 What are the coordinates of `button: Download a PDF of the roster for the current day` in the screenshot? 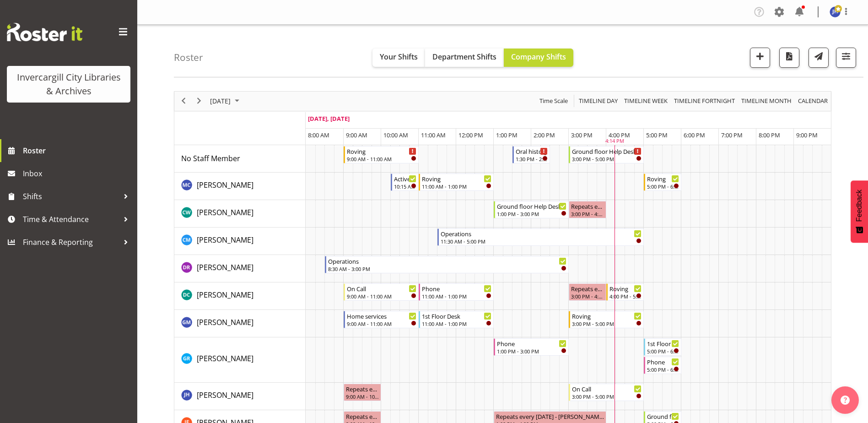 It's located at (789, 58).